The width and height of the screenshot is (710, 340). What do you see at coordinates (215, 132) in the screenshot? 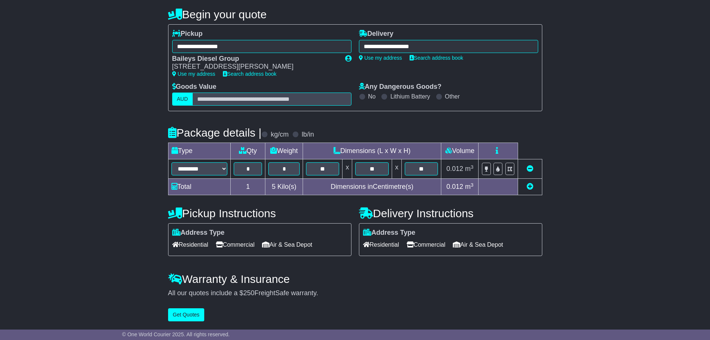
I see `h4: Package details |` at bounding box center [215, 132].